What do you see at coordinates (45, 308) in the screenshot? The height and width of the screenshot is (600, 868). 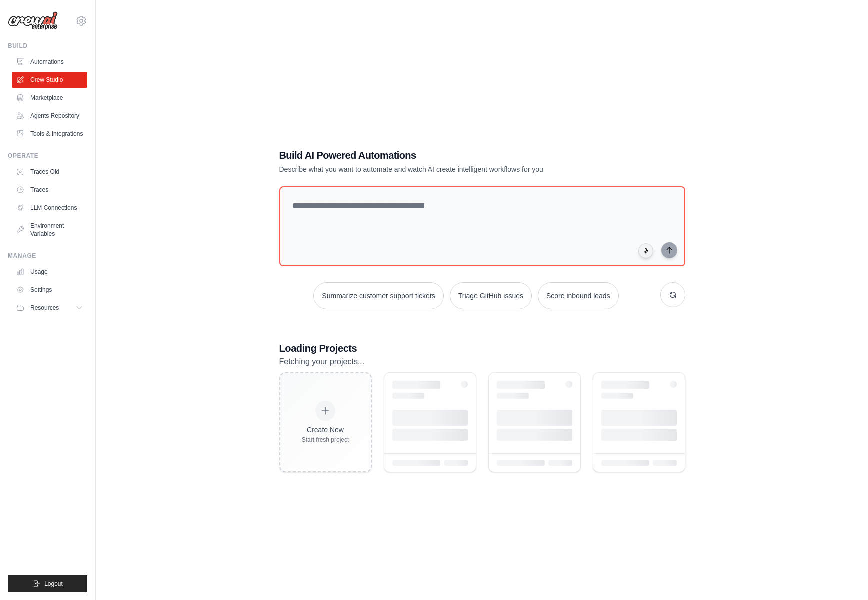 I see `span: Resources` at bounding box center [45, 308].